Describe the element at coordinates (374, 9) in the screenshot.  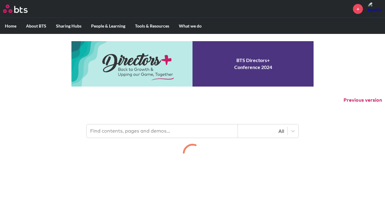
I see `img: Ayathandwa Ketse` at that location.